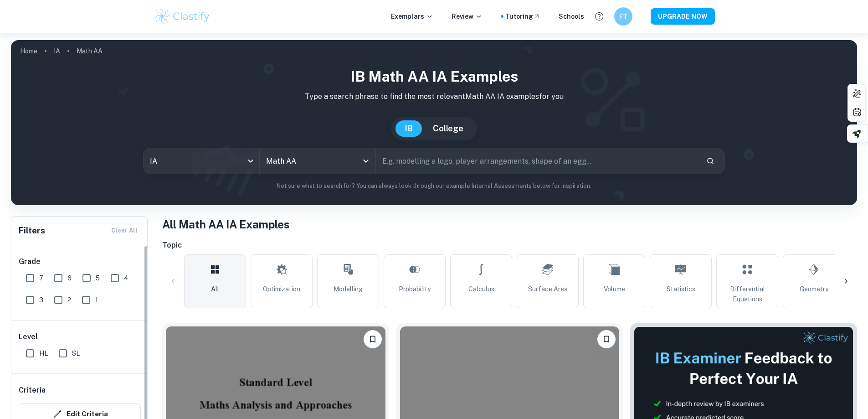 The image size is (868, 419). What do you see at coordinates (69, 278) in the screenshot?
I see `span: 6` at bounding box center [69, 278].